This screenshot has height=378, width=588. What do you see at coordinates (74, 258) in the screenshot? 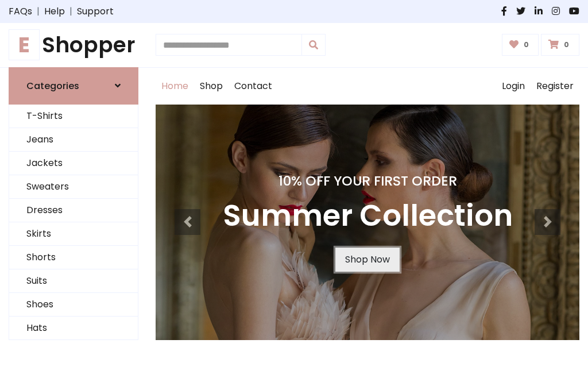
I see `a: Shorts` at bounding box center [74, 258].